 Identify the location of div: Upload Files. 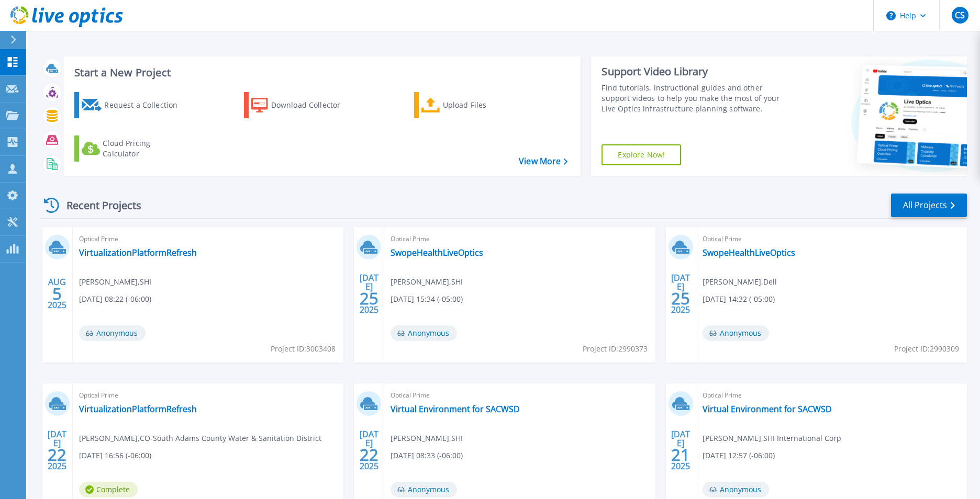
(485, 105).